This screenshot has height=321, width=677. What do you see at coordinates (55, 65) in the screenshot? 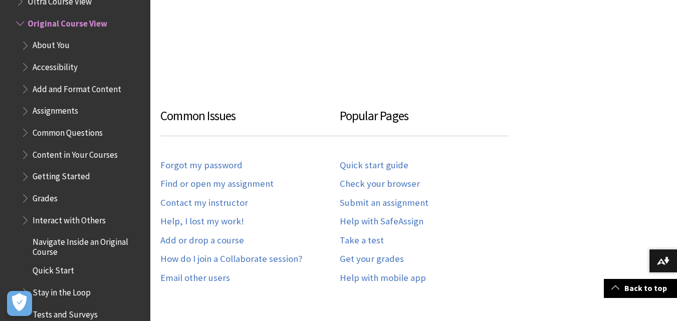
I see `span: Accessibility` at bounding box center [55, 65].